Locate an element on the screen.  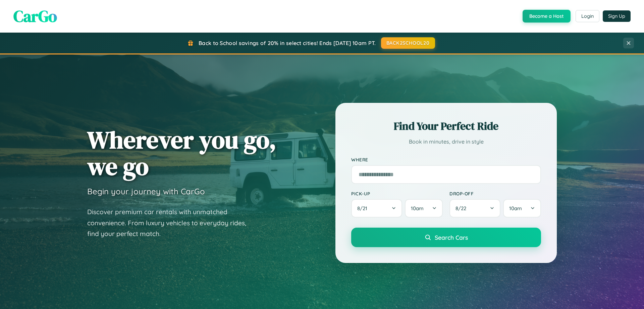
h3: Begin your journey with CarGo is located at coordinates (146, 191).